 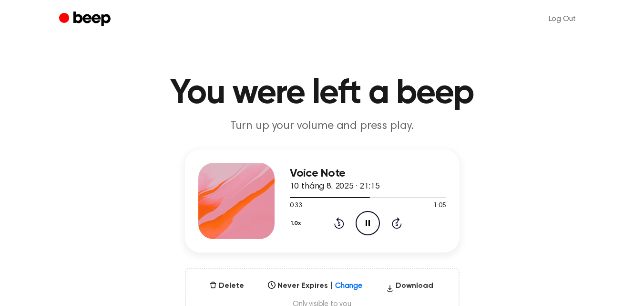 I want to click on button: Delete, so click(x=226, y=285).